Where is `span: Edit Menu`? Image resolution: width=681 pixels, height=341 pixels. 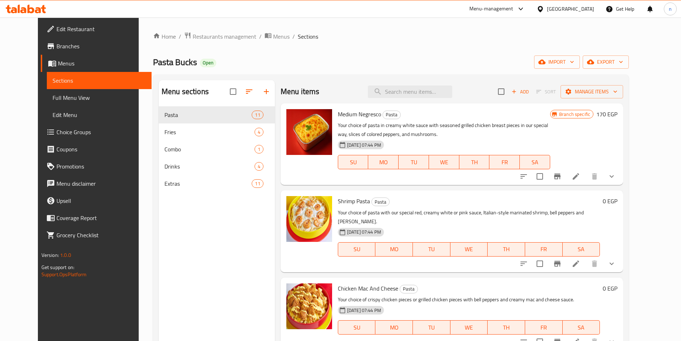 span: Edit Menu is located at coordinates (99, 115).